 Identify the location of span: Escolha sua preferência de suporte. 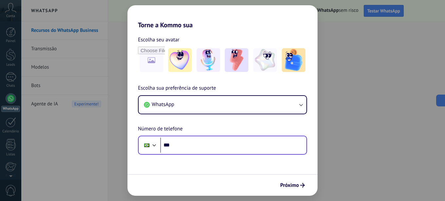
(177, 88).